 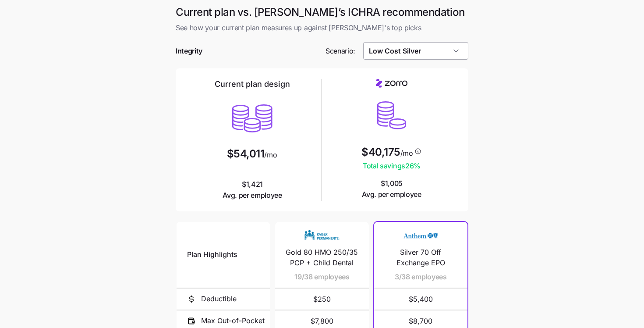 I want to click on span: $54,011, so click(x=246, y=154).